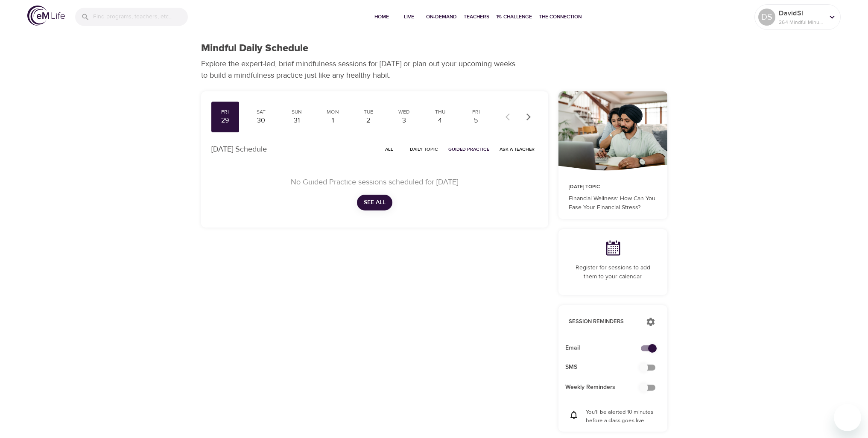  Describe the element at coordinates (514, 17) in the screenshot. I see `span: 1% Challenge` at that location.